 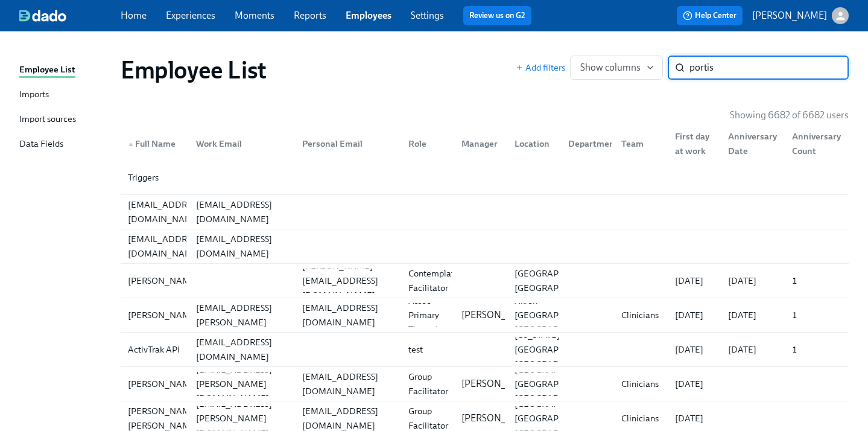 What do you see at coordinates (427, 315) in the screenshot?
I see `div: Assoc Primary Therapist` at bounding box center [427, 315].